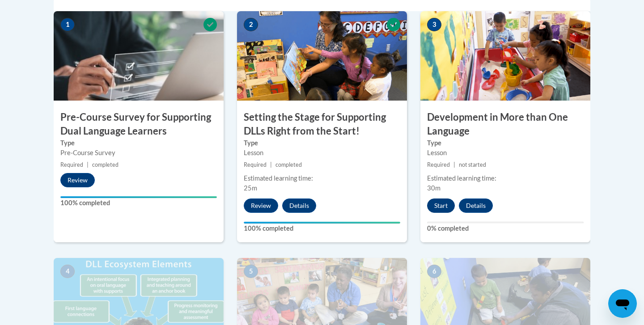 The width and height of the screenshot is (644, 325). What do you see at coordinates (505, 229) in the screenshot?
I see `label: 0% completed` at bounding box center [505, 229].